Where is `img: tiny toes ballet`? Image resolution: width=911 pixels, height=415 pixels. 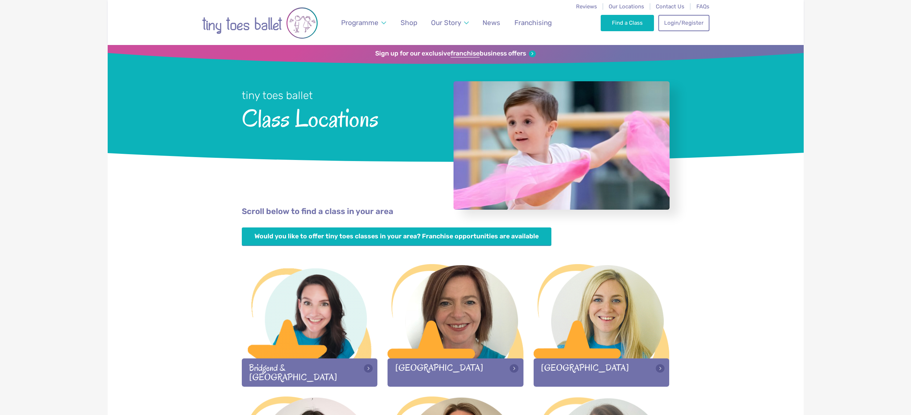 img: tiny toes ballet is located at coordinates (260, 23).